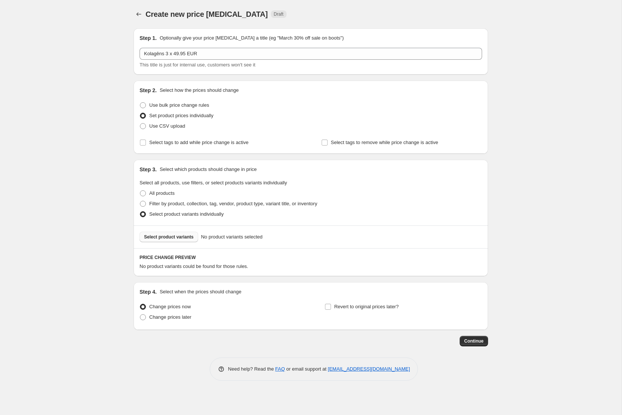 This screenshot has height=415, width=622. Describe the element at coordinates (170, 306) in the screenshot. I see `span: Change prices now` at that location.